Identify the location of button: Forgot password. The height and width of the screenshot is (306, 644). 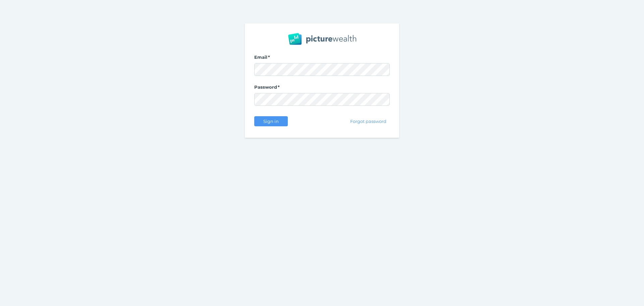
(368, 121).